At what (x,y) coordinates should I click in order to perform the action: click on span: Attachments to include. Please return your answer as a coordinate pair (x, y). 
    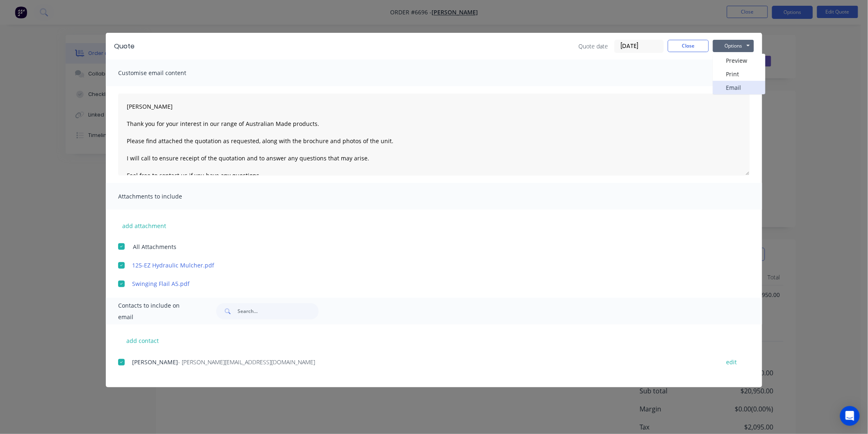
    Looking at the image, I should click on (163, 197).